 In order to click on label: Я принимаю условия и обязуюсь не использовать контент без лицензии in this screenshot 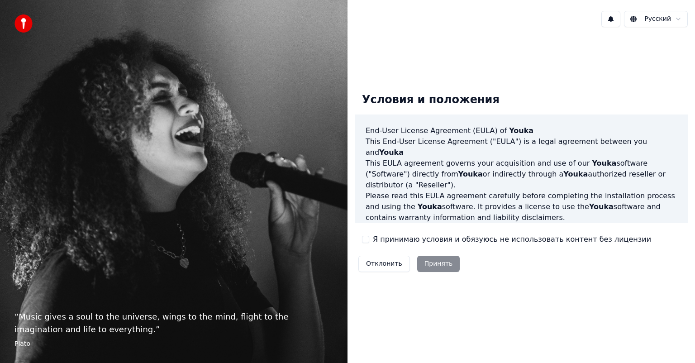, I will do `click(512, 239)`.